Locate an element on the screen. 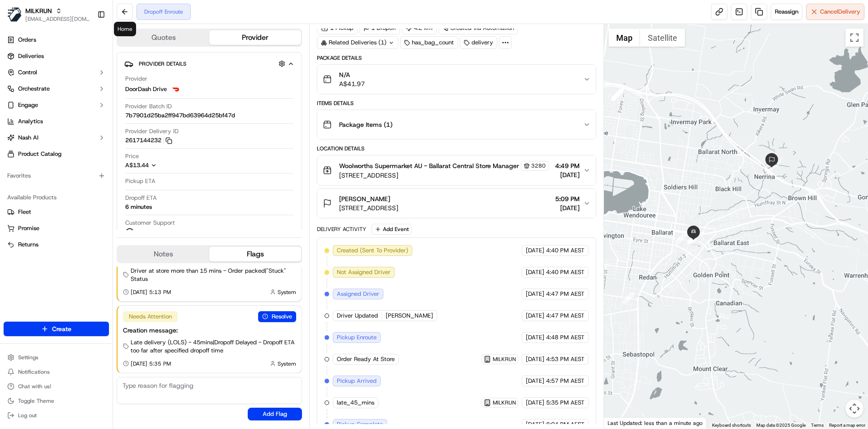  a: Open this area in Google Maps (opens a new window) is located at coordinates (621, 422).